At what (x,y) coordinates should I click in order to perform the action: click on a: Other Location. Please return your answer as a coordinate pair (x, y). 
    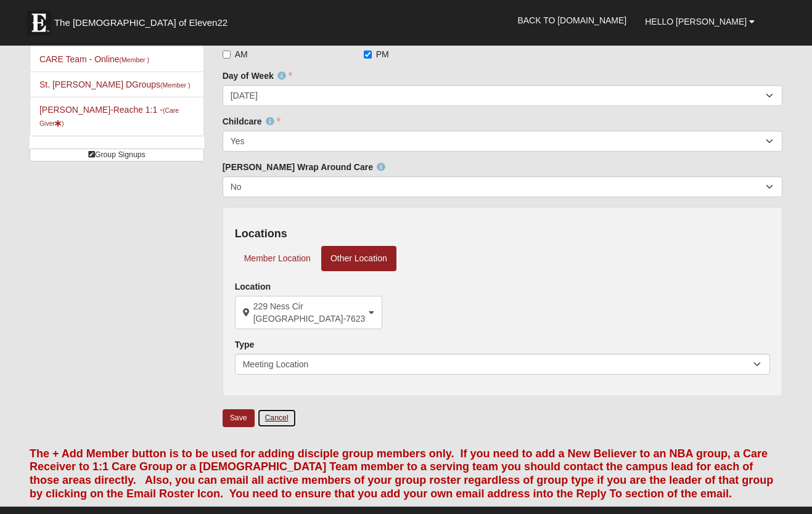
    Looking at the image, I should click on (359, 259).